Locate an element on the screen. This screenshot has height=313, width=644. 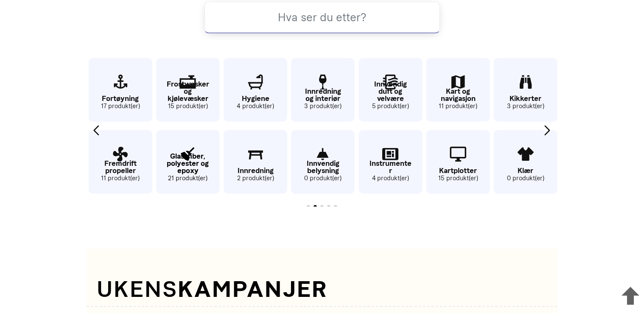
b: Kampanjer is located at coordinates (253, 289).